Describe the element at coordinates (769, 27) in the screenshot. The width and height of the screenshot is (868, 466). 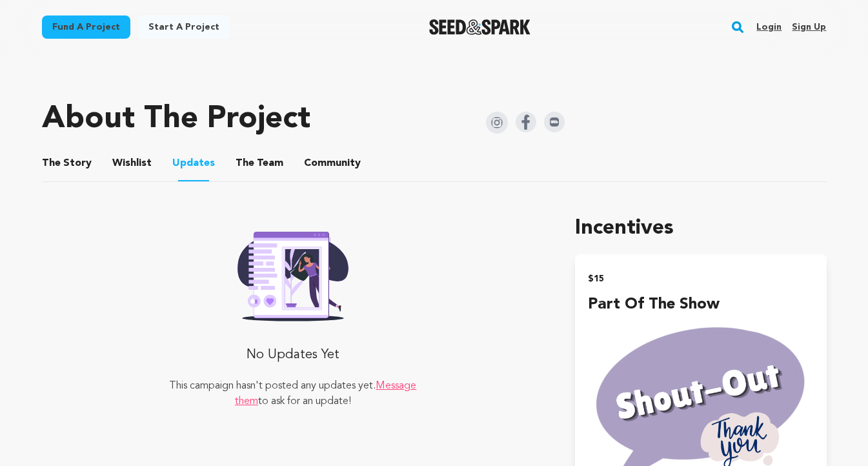
I see `a: Login` at that location.